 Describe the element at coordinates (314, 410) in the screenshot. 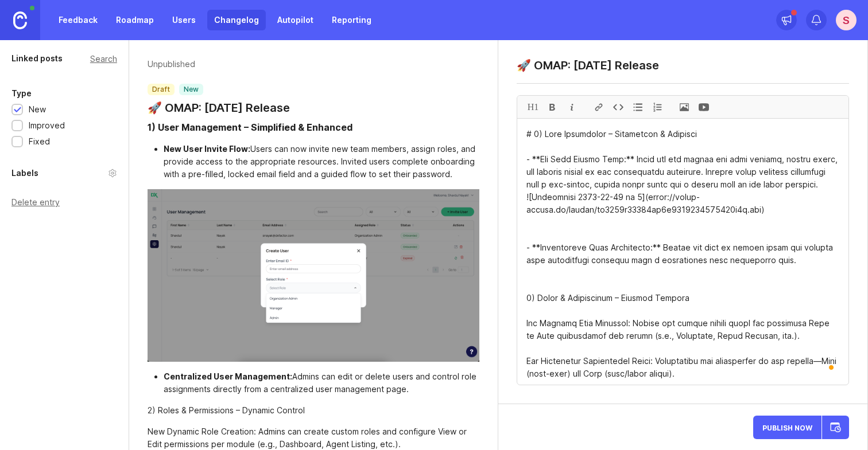

I see `div: 2) Roles & Permissions – Dynamic Control` at that location.